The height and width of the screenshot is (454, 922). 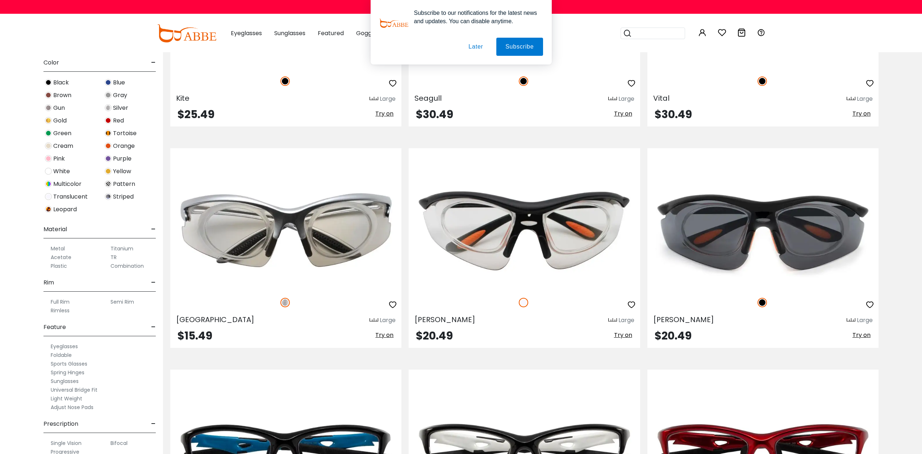 I want to click on img: Blue, so click(x=108, y=82).